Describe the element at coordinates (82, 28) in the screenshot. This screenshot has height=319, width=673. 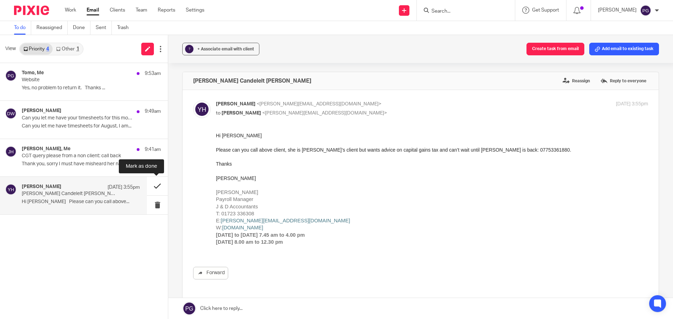
I see `a: Done` at that location.